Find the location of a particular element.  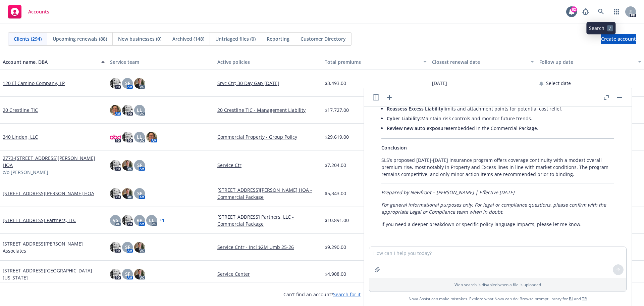

a: Search for it is located at coordinates (347, 294).